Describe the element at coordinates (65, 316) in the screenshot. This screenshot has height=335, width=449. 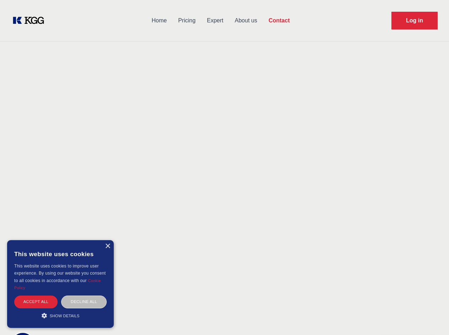
I see `span: Show details` at that location.